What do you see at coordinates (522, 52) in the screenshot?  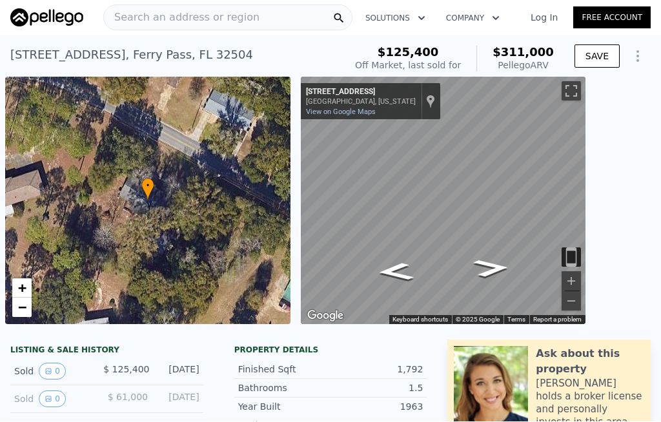 I see `span: $311,000` at bounding box center [522, 52].